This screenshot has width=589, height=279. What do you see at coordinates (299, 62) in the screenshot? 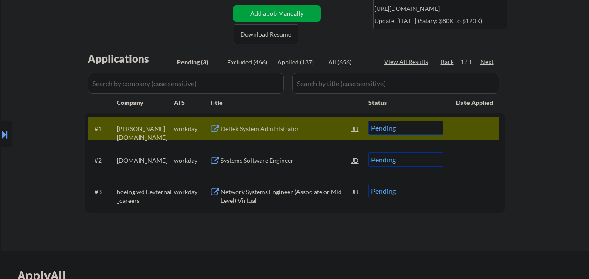
I see `div: Applied (187)` at bounding box center [299, 62].